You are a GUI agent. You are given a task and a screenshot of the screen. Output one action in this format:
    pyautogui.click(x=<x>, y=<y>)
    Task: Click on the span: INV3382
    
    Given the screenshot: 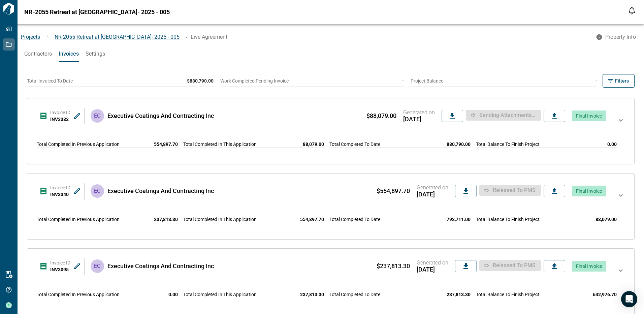 What is the action you would take?
    pyautogui.click(x=59, y=119)
    